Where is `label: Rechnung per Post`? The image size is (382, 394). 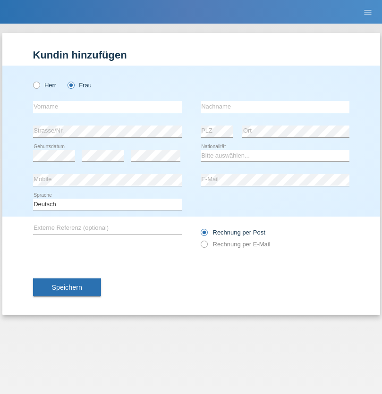
label: Rechnung per Post is located at coordinates (233, 232).